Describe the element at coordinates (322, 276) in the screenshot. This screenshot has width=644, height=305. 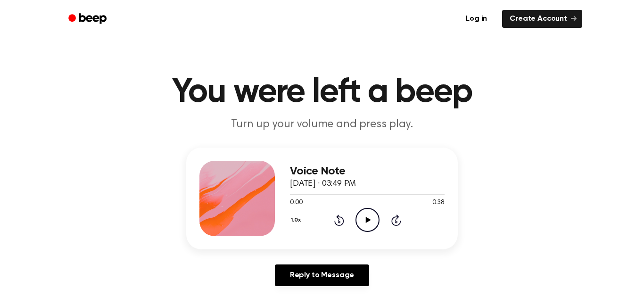
I see `a: Reply to Message` at that location.